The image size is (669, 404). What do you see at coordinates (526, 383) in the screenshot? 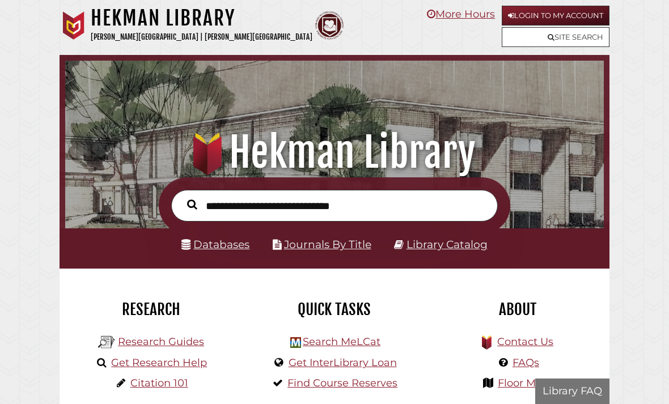
I see `a: Floor Maps` at bounding box center [526, 383].